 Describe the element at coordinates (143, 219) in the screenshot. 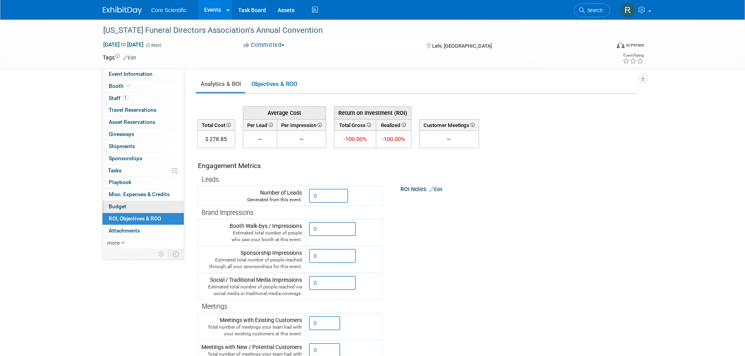

I see `a: ROI, Objectives & ROO` at that location.